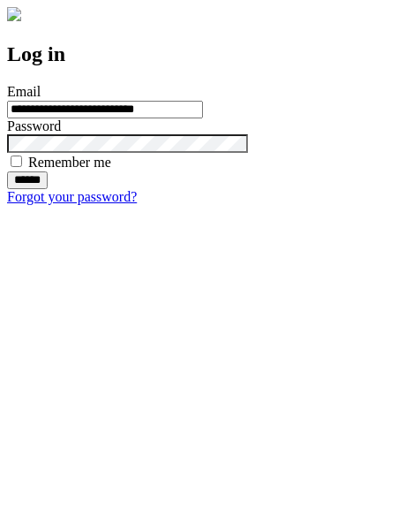 The image size is (397, 532). What do you see at coordinates (71, 196) in the screenshot?
I see `a: Forgot your password?` at bounding box center [71, 196].